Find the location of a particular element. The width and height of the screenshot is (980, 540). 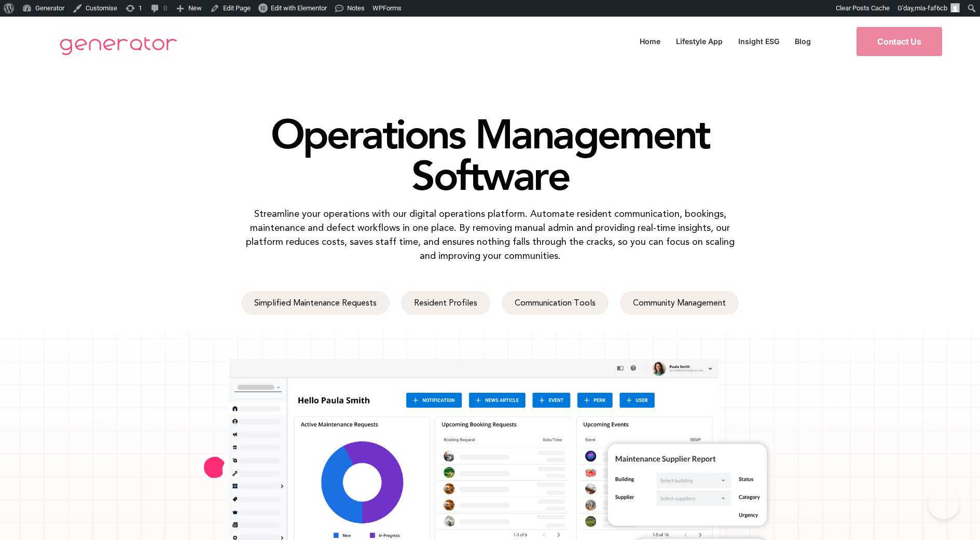

span: Communication Tools is located at coordinates (555, 303).